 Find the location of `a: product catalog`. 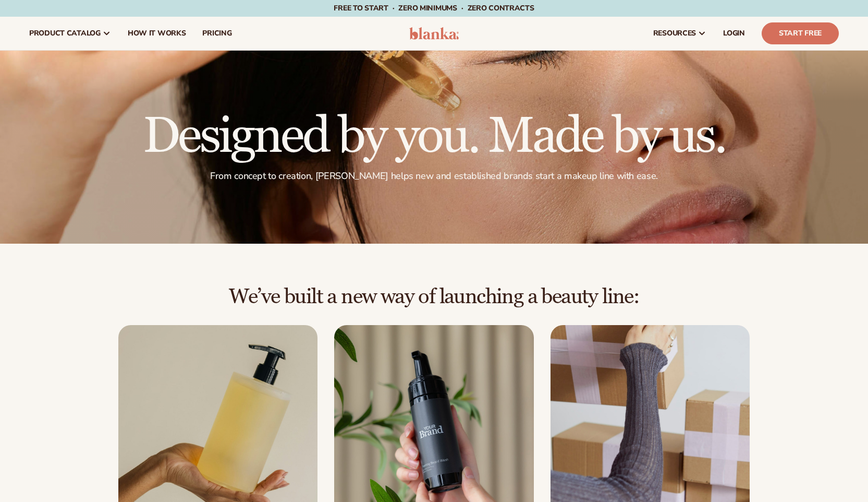

a: product catalog is located at coordinates (70, 33).